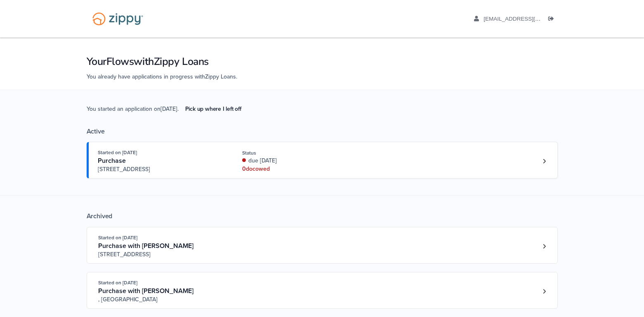 This screenshot has width=644, height=317. Describe the element at coordinates (544, 161) in the screenshot. I see `a: Loan number 4206677` at that location.